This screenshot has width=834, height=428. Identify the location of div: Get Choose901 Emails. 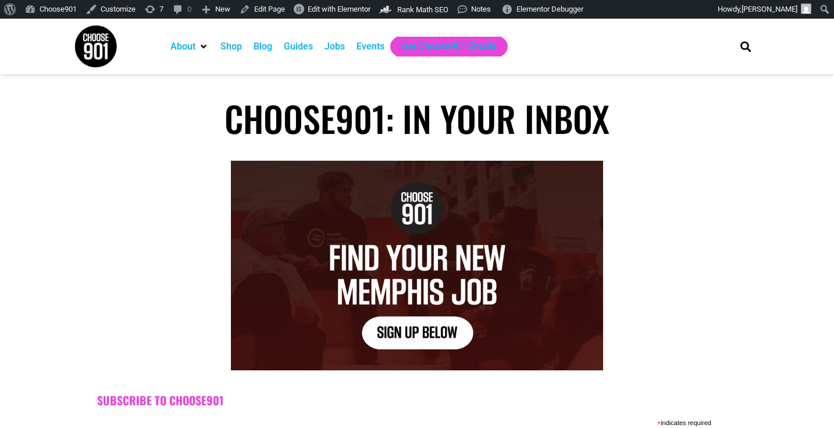
(449, 47).